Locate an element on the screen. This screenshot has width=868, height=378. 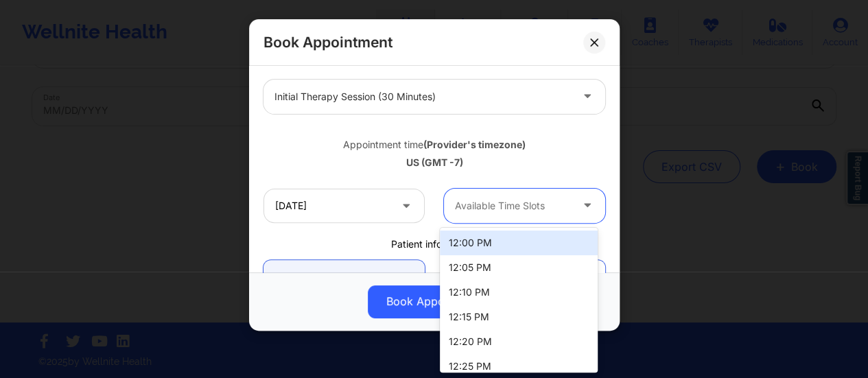
div: 12:05 PM is located at coordinates (518, 268).